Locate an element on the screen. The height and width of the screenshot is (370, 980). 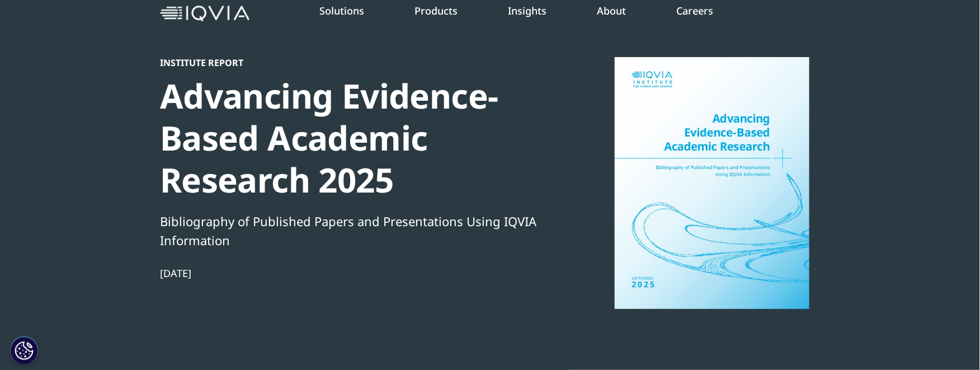
img: IQVIA Healthcare Information Technology and Pharma Clinical Research Company is located at coordinates (205, 13).